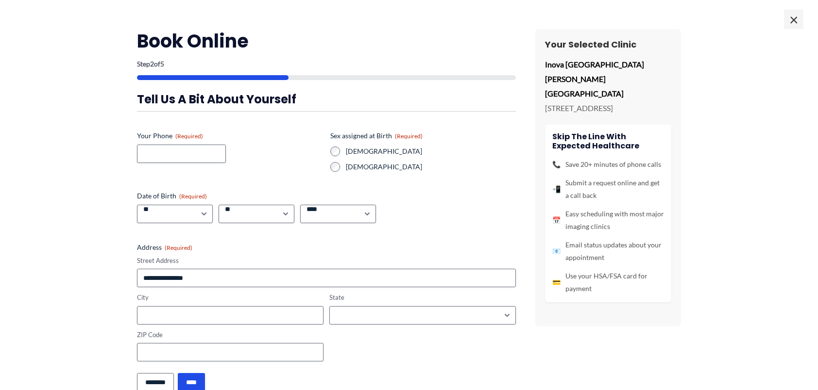 The image size is (818, 390). What do you see at coordinates (230, 136) in the screenshot?
I see `label: Your Phone` at bounding box center [230, 136].